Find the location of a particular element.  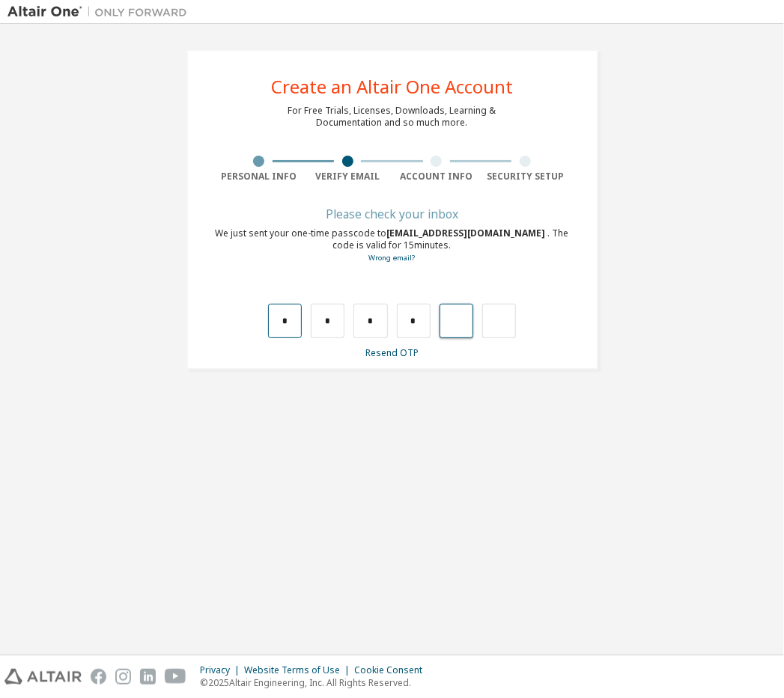

img: facebook.svg is located at coordinates (98, 677).